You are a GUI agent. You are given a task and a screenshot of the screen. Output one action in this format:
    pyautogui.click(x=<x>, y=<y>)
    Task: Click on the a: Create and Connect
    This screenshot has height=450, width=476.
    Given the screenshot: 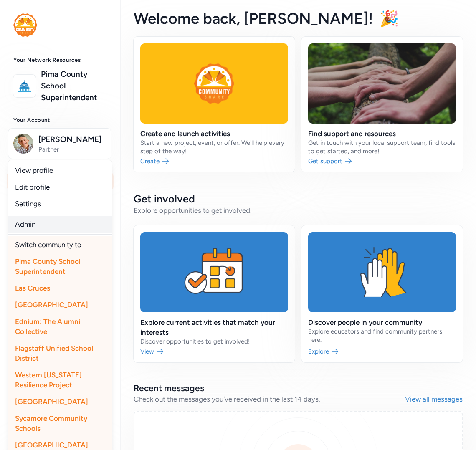 What is the action you would take?
    pyautogui.click(x=60, y=221)
    